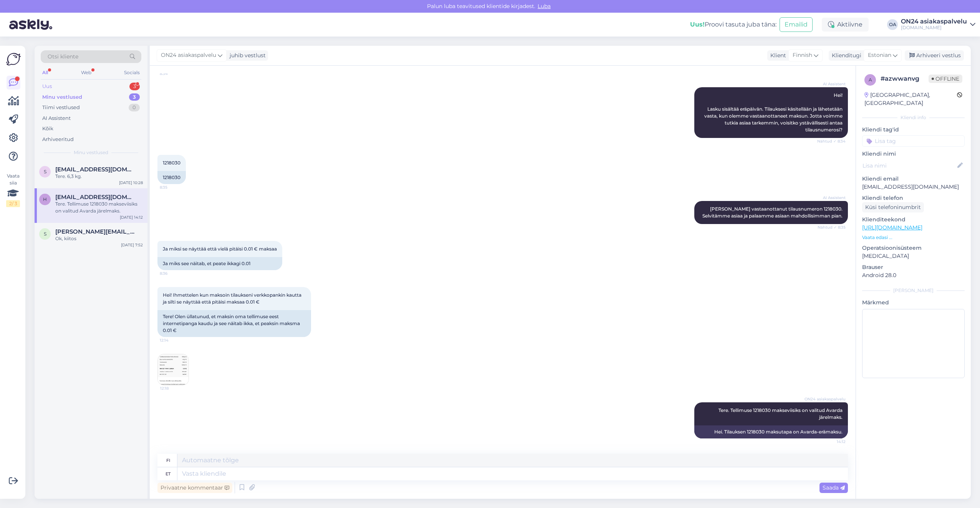 This screenshot has width=980, height=508. I want to click on div: OA, so click(893, 25).